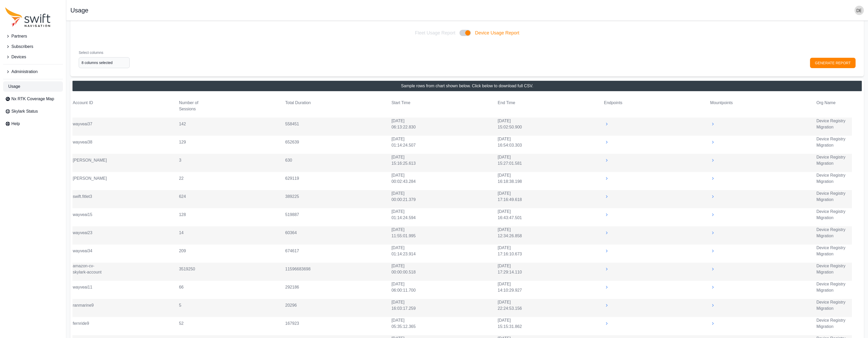 The image size is (868, 338). What do you see at coordinates (515, 269) in the screenshot?
I see `td: 2025-08-14 17:29:14.110` at bounding box center [515, 269].